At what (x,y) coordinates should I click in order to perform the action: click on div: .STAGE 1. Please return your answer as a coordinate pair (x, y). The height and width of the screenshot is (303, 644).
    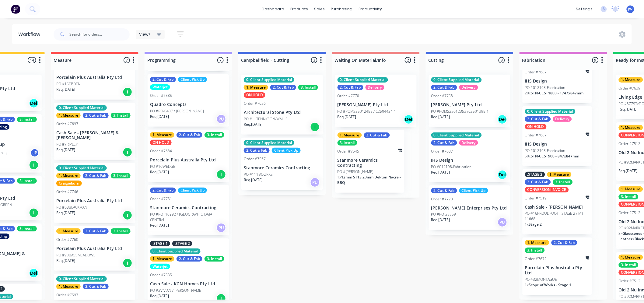
    Looking at the image, I should click on (160, 244).